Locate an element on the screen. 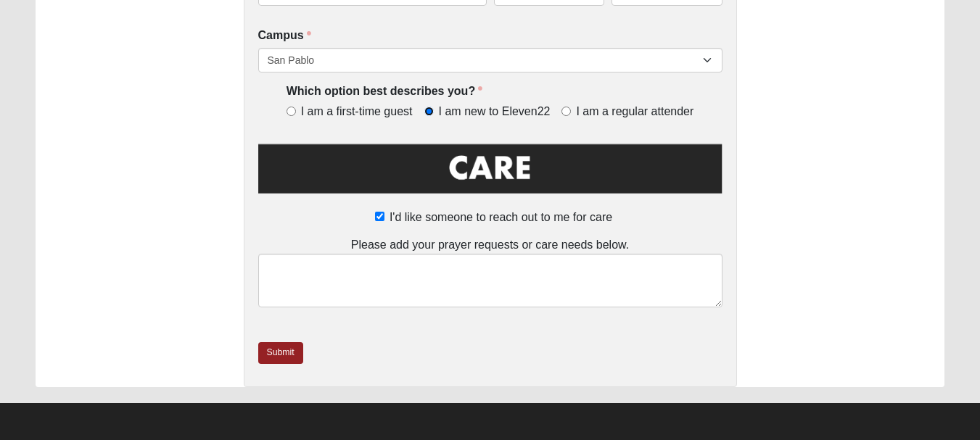  label: Campus is located at coordinates (284, 36).